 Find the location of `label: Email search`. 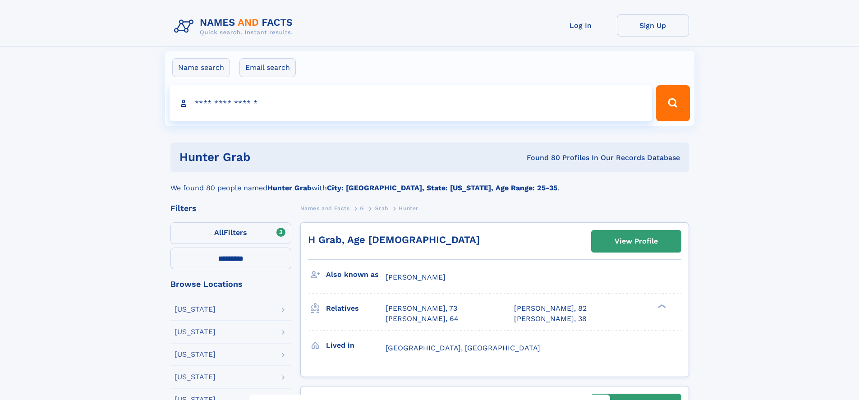

label: Email search is located at coordinates (268, 68).